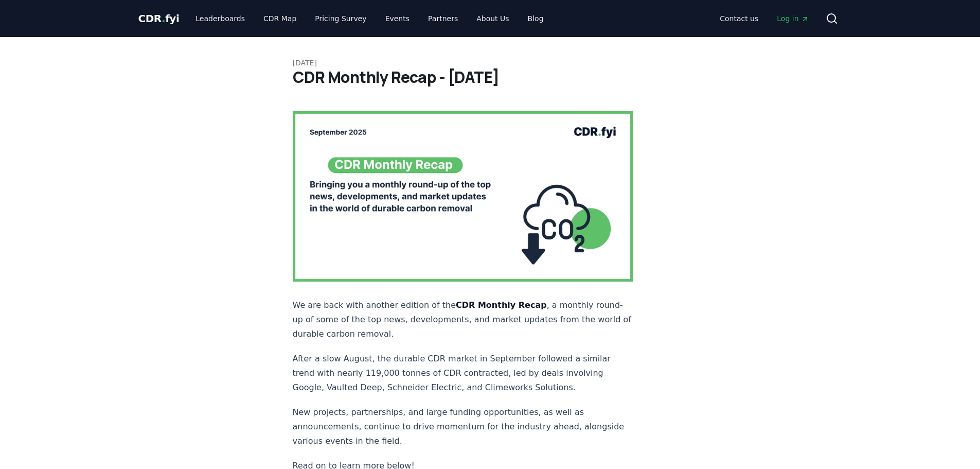 The image size is (980, 469). Describe the element at coordinates (501, 305) in the screenshot. I see `strong: CDR Monthly Recap` at that location.